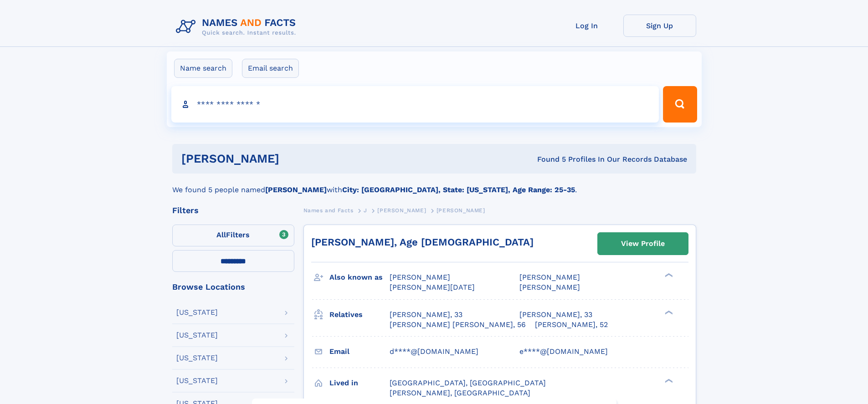 This screenshot has width=868, height=404. Describe the element at coordinates (221, 234) in the screenshot. I see `span: All` at that location.